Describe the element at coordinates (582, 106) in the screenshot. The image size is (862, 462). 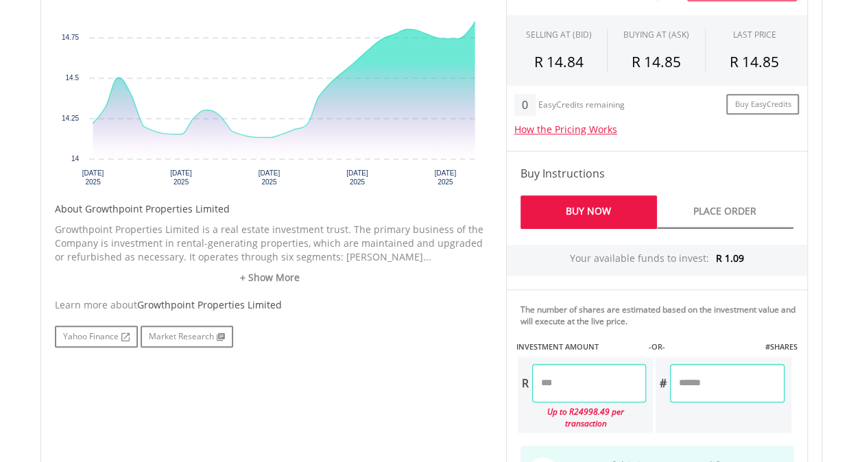
I see `div: EasyCredits remaining` at that location.